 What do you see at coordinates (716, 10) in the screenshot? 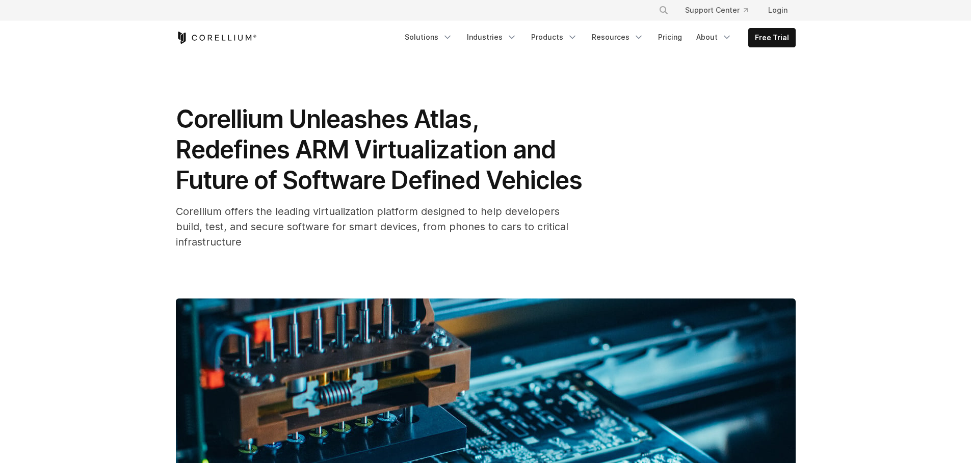
I see `a: Support Center` at bounding box center [716, 10].